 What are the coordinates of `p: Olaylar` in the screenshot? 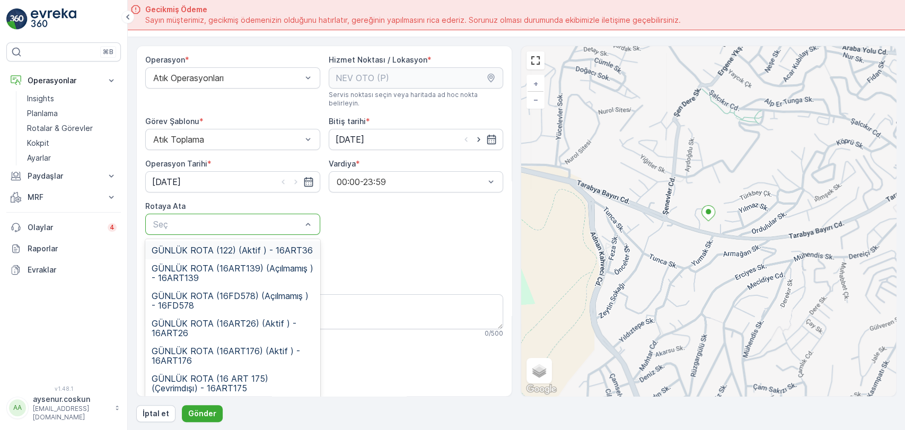 It's located at (64, 227).